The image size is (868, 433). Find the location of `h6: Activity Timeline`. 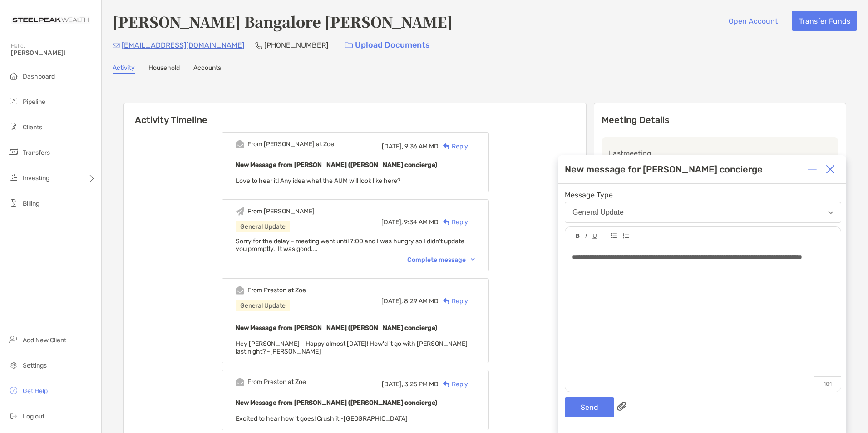

h6: Activity Timeline is located at coordinates (355, 115).